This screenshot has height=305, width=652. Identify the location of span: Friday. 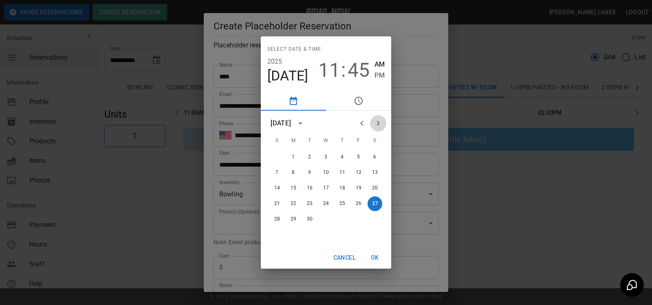
(359, 141).